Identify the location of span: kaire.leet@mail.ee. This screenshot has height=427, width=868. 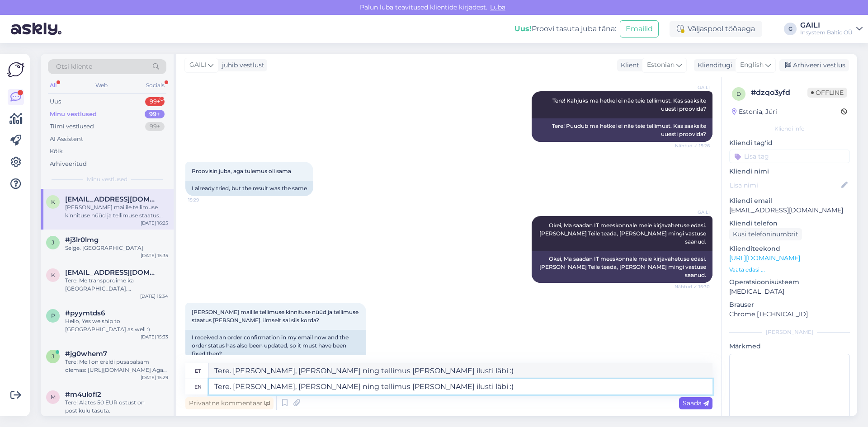
(112, 199).